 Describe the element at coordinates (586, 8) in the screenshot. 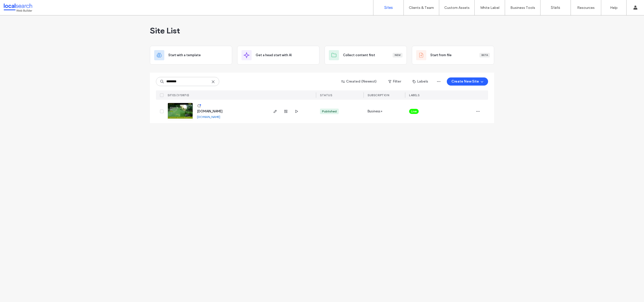

I see `label: Resources` at that location.